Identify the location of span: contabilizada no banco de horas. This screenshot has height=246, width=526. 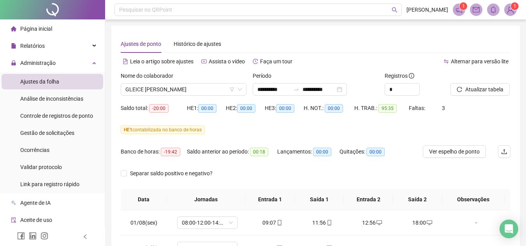
(163, 130).